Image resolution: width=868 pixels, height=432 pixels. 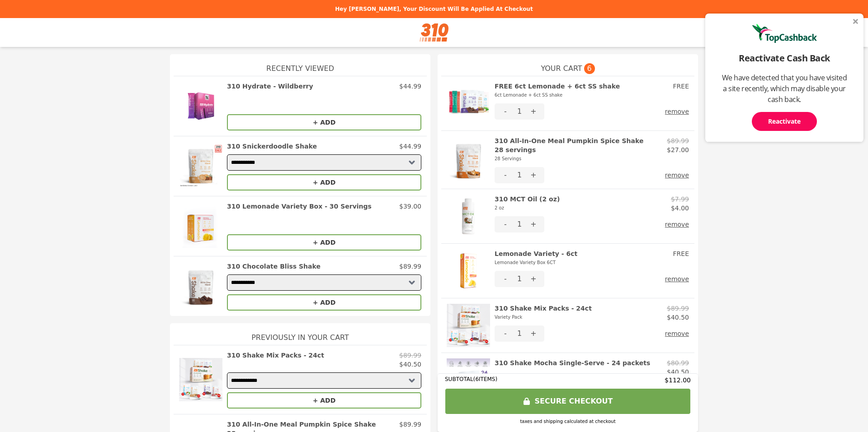 What do you see at coordinates (201, 286) in the screenshot?
I see `img: 310 Chocolate Bliss Shake` at bounding box center [201, 286].